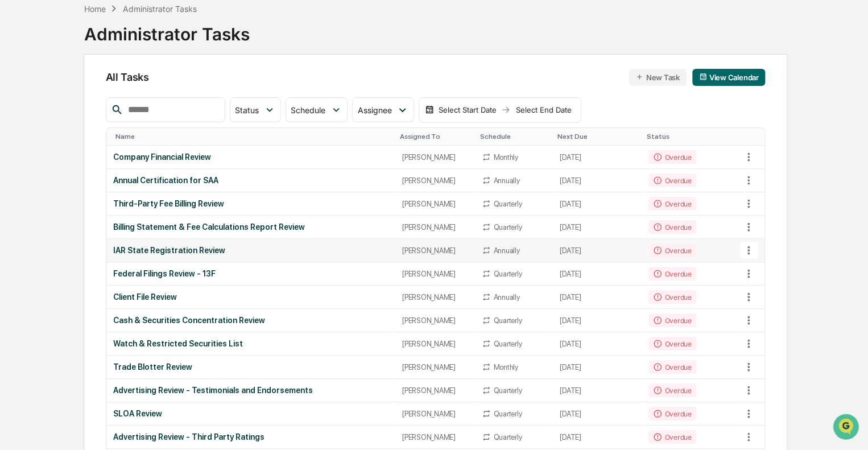 The image size is (868, 450). Describe the element at coordinates (22, 97) in the screenshot. I see `img: 1746055101610-c473b297-6a78-478c-a979-82029cc54cd1` at that location.